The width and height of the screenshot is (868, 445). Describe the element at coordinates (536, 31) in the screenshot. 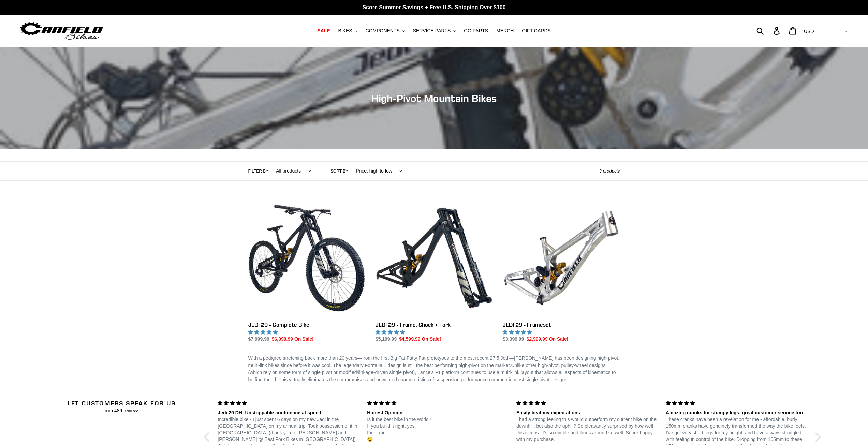

I see `span: GIFT CARDS` at that location.